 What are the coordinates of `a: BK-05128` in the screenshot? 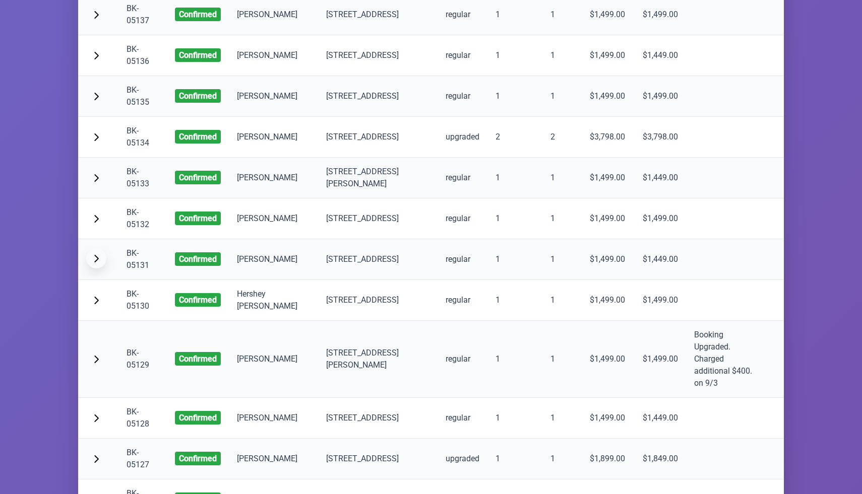 It's located at (138, 418).